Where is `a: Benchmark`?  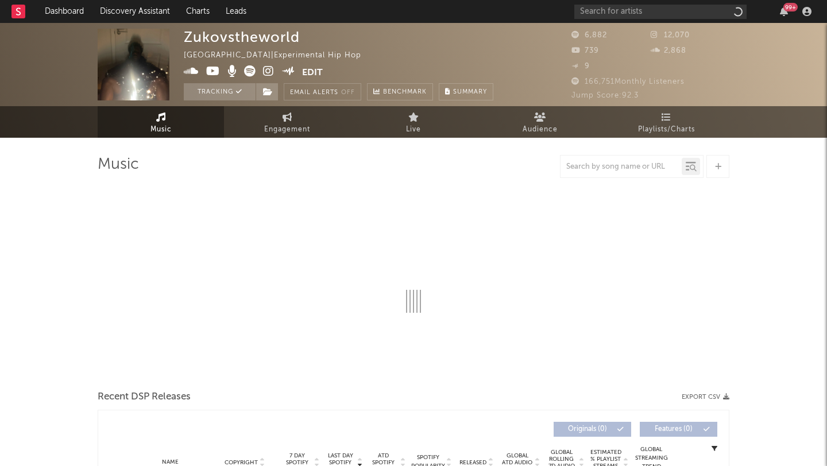
a: Benchmark is located at coordinates (400, 92).